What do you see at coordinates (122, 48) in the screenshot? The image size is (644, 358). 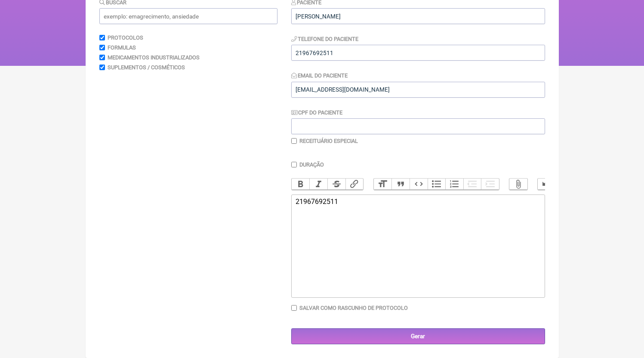 I see `label: Formulas` at bounding box center [122, 48].